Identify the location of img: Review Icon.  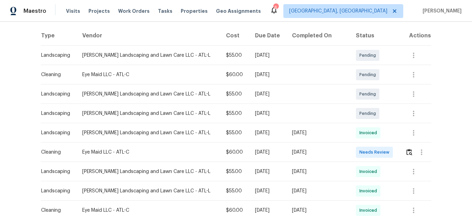
(409, 152).